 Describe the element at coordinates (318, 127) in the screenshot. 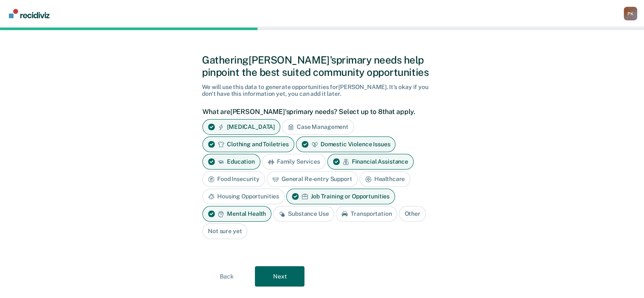

I see `div: Case Management` at that location.